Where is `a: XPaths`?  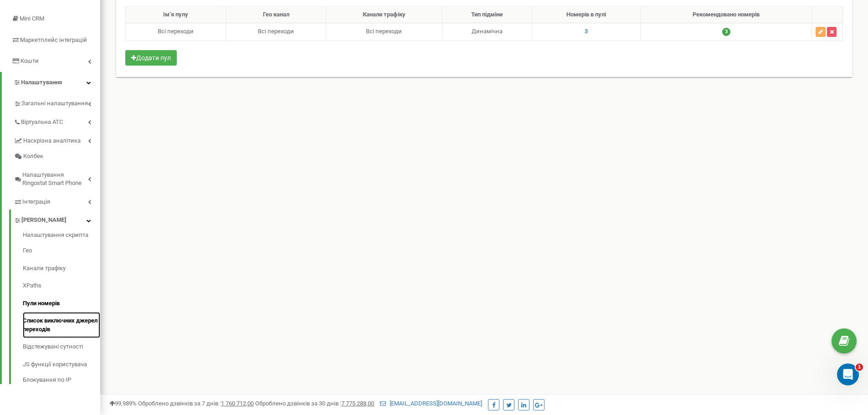
a: XPaths is located at coordinates (62, 286).